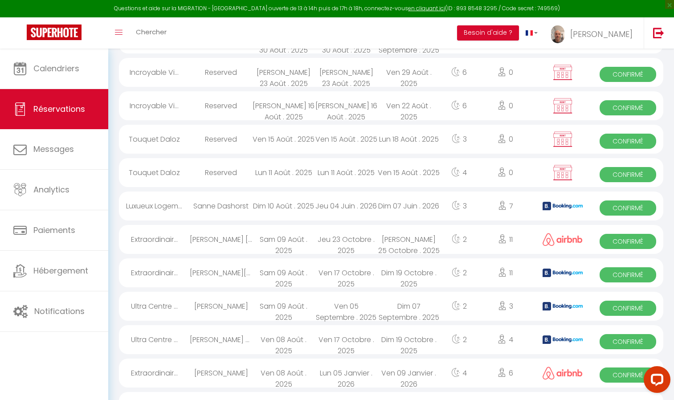 Image resolution: width=674 pixels, height=400 pixels. What do you see at coordinates (54, 230) in the screenshot?
I see `span: Paiements` at bounding box center [54, 230].